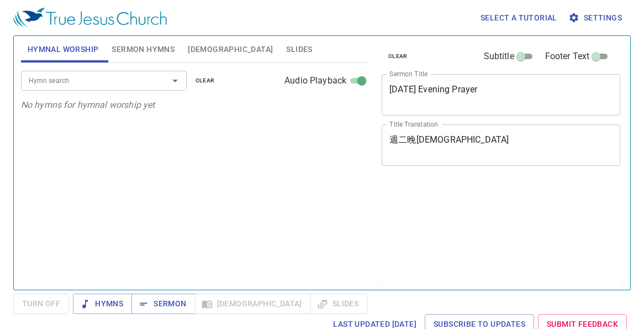  What do you see at coordinates (63, 49) in the screenshot?
I see `span: Hymnal Worship` at bounding box center [63, 49].